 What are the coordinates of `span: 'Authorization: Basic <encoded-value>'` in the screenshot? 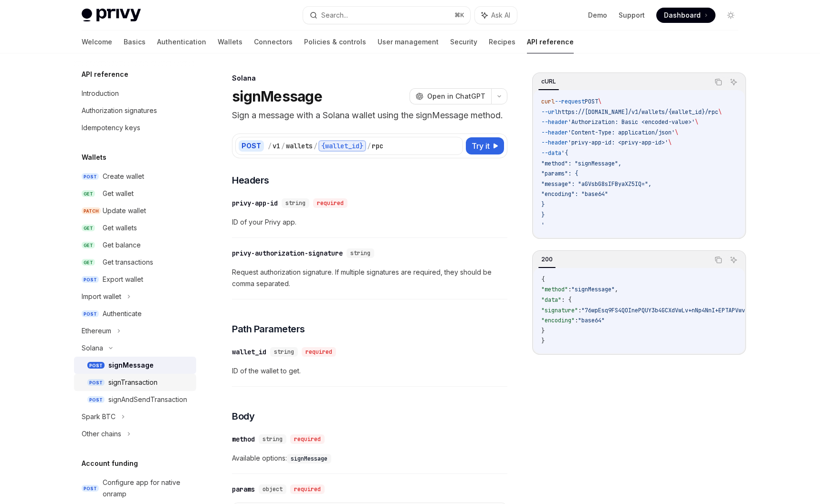 It's located at (631, 122).